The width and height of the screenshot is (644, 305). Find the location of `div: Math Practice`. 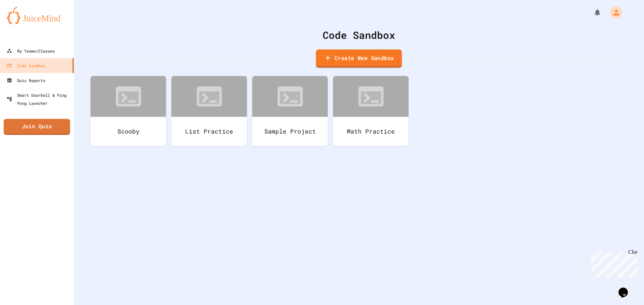

div: Math Practice is located at coordinates (370, 131).